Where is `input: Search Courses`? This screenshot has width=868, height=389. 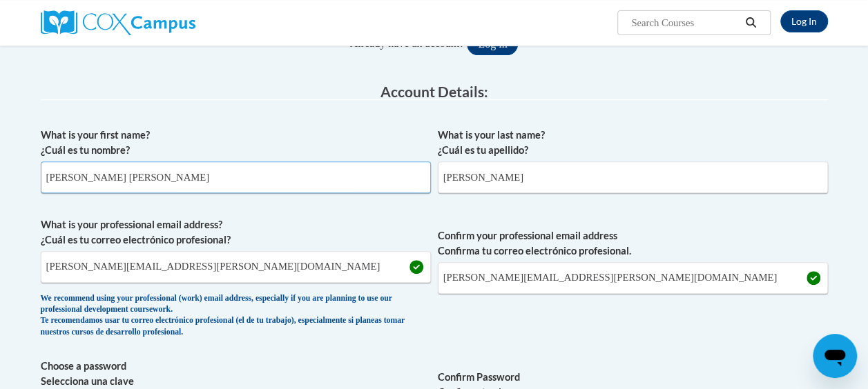
input: Search Courses is located at coordinates (686, 23).